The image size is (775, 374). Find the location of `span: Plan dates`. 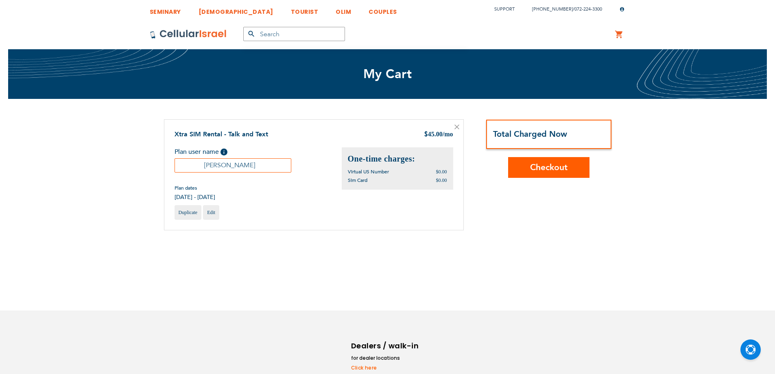

span: Plan dates is located at coordinates (195, 188).